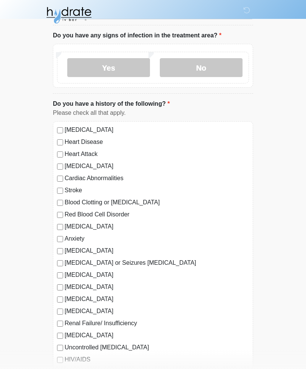  What do you see at coordinates (111, 104) in the screenshot?
I see `label: Do you have a history of the following?` at bounding box center [111, 104].